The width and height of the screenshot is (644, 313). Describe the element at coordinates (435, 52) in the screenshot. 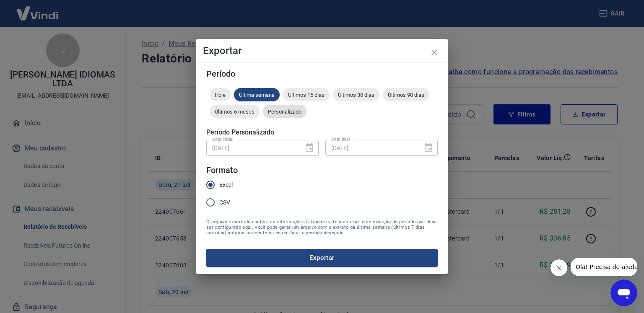

I see `button: close` at that location.